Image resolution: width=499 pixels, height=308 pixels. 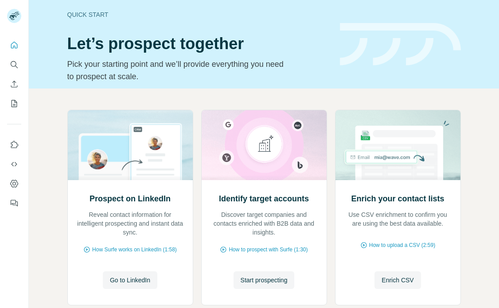 I want to click on p: Use CSV enrichment to confirm you are using the best data available., so click(x=398, y=219).